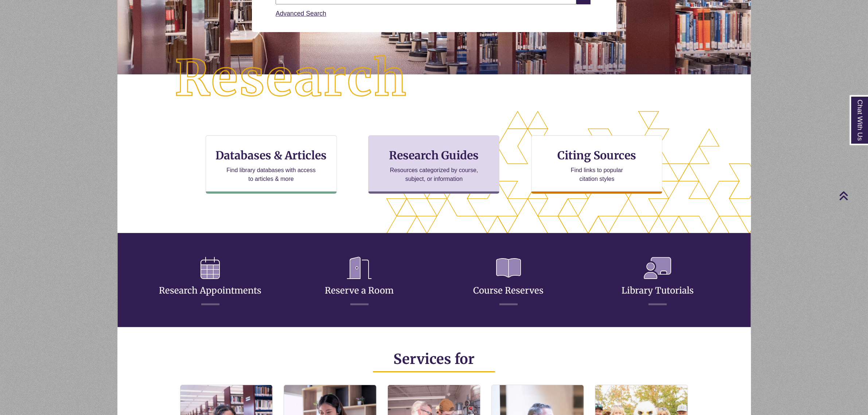 The height and width of the screenshot is (415, 868). Describe the element at coordinates (434, 156) in the screenshot. I see `h3: Research Guides` at that location.